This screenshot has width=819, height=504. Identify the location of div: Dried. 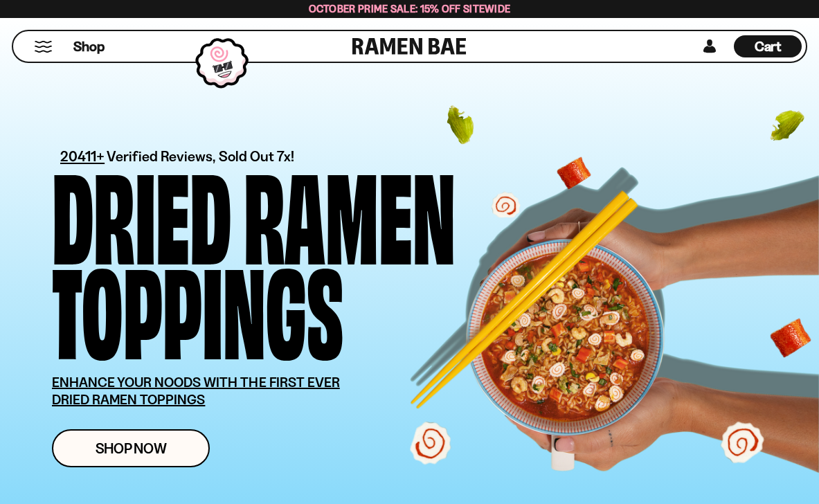
(141, 211).